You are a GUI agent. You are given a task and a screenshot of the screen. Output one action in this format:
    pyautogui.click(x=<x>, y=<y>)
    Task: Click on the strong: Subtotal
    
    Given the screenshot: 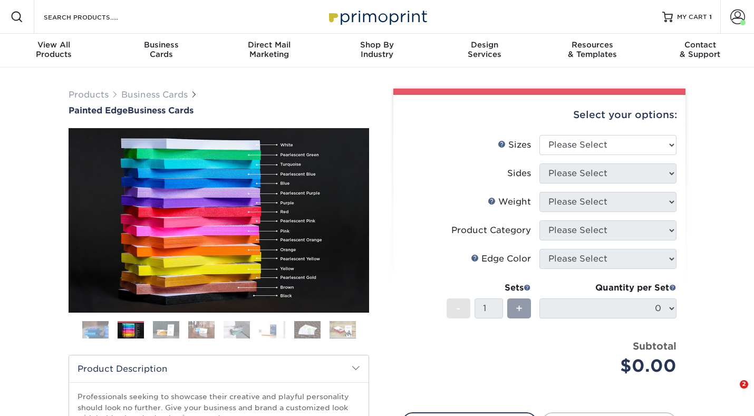 What is the action you would take?
    pyautogui.click(x=655, y=346)
    